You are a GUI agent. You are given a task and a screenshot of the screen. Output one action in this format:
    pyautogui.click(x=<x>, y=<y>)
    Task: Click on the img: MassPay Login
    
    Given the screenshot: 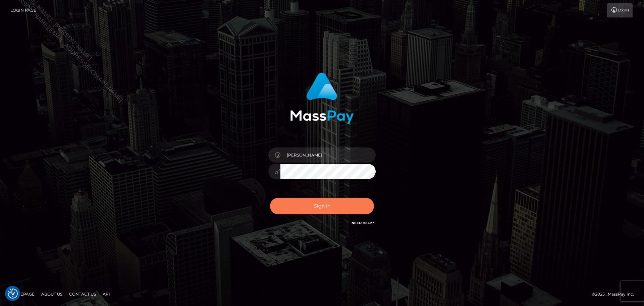 What is the action you would take?
    pyautogui.click(x=322, y=98)
    